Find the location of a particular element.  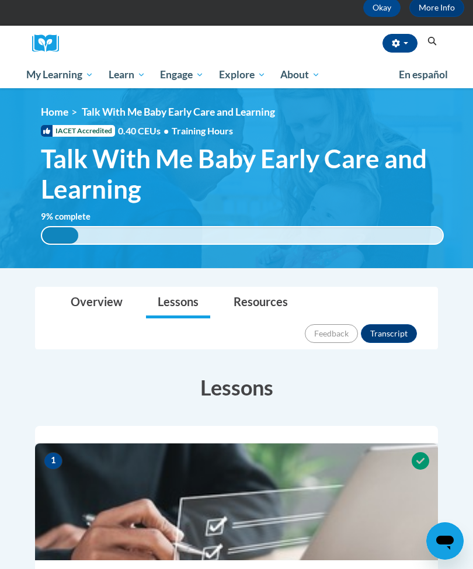

span: 9 is located at coordinates (43, 216).